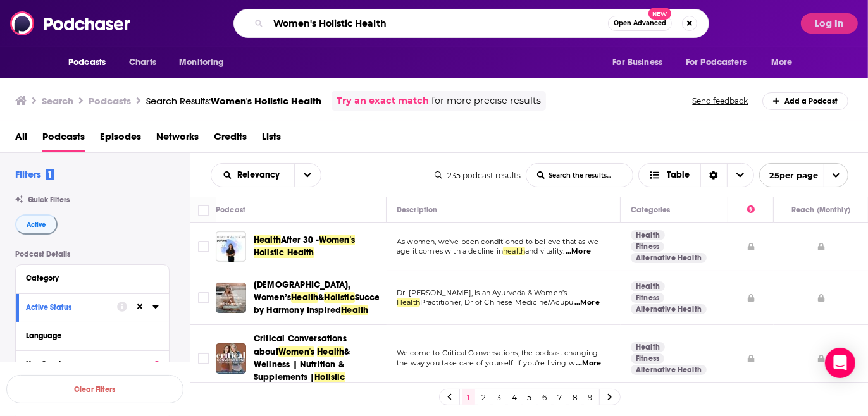  What do you see at coordinates (696, 175) in the screenshot?
I see `button: Choose View` at bounding box center [696, 175].